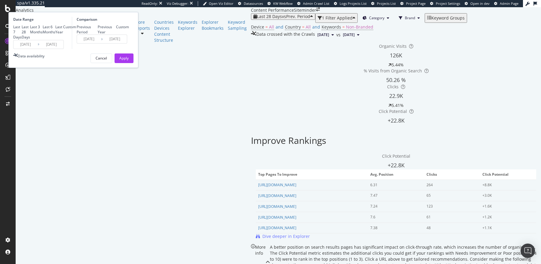 This screenshot has width=541, height=264. What do you see at coordinates (87, 29) in the screenshot?
I see `div: Previous Period` at bounding box center [87, 29].